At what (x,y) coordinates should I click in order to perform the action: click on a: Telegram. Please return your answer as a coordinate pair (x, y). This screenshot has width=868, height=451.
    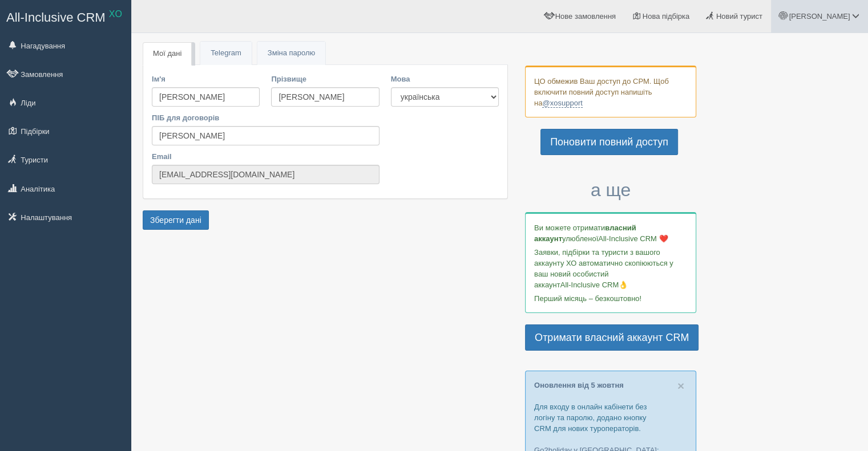
    Looking at the image, I should click on (226, 53).